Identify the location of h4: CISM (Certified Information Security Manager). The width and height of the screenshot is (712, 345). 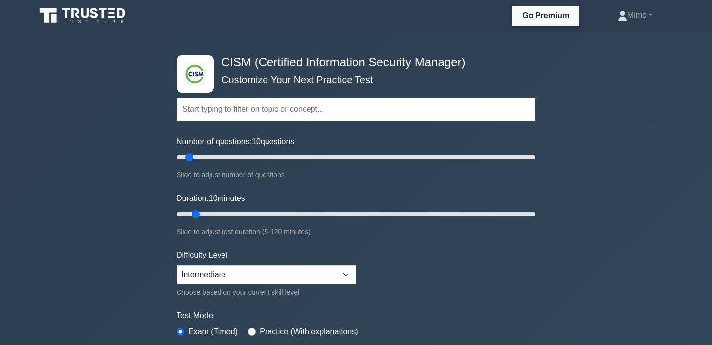
(352, 62).